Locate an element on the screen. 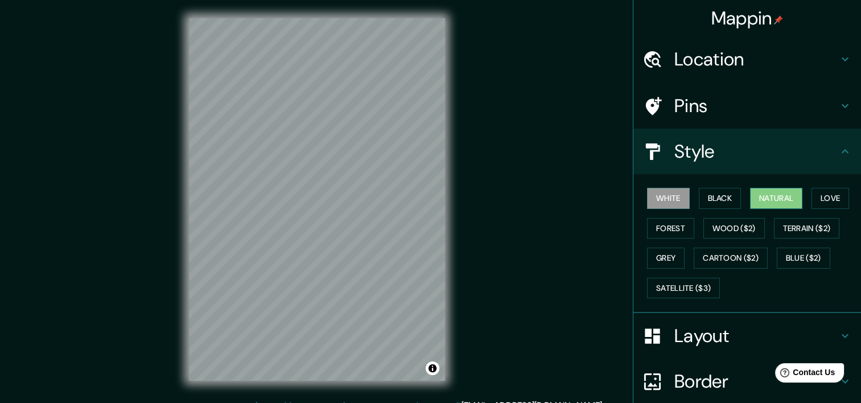 The width and height of the screenshot is (861, 403). button: Forest is located at coordinates (670, 228).